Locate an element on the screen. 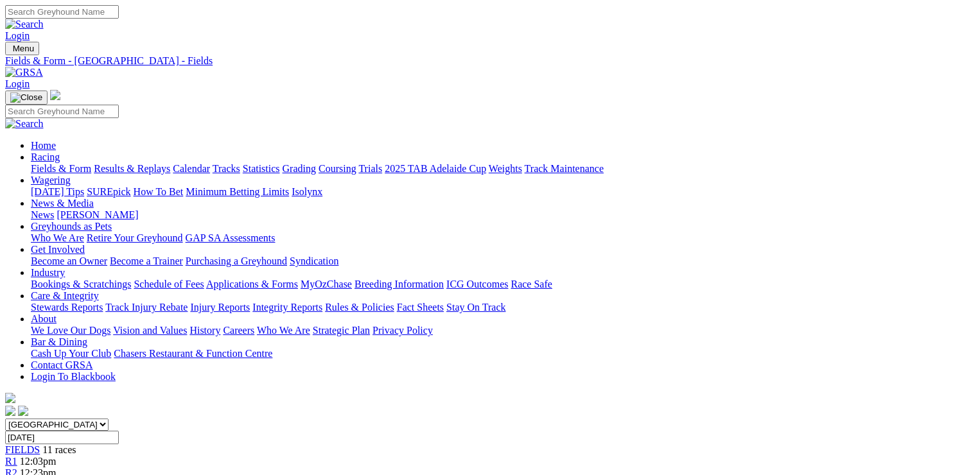 The height and width of the screenshot is (475, 980). a: Fact Sheets is located at coordinates (420, 307).